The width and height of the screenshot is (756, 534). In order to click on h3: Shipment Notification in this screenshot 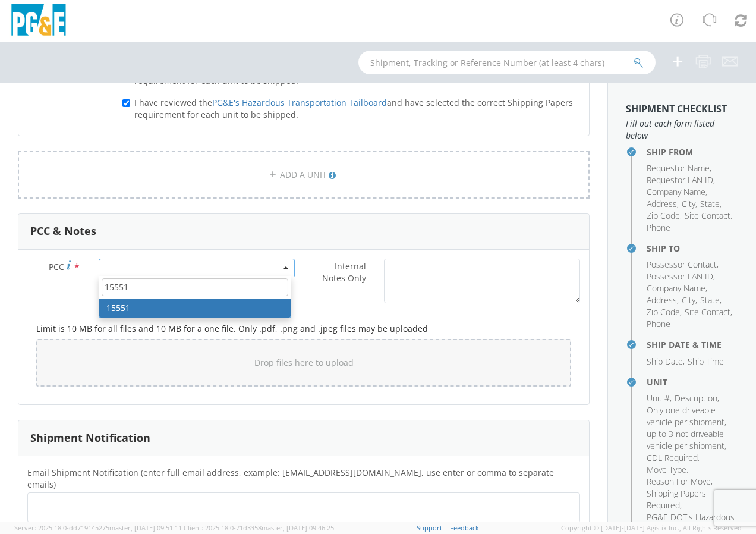, I will do `click(90, 438)`.